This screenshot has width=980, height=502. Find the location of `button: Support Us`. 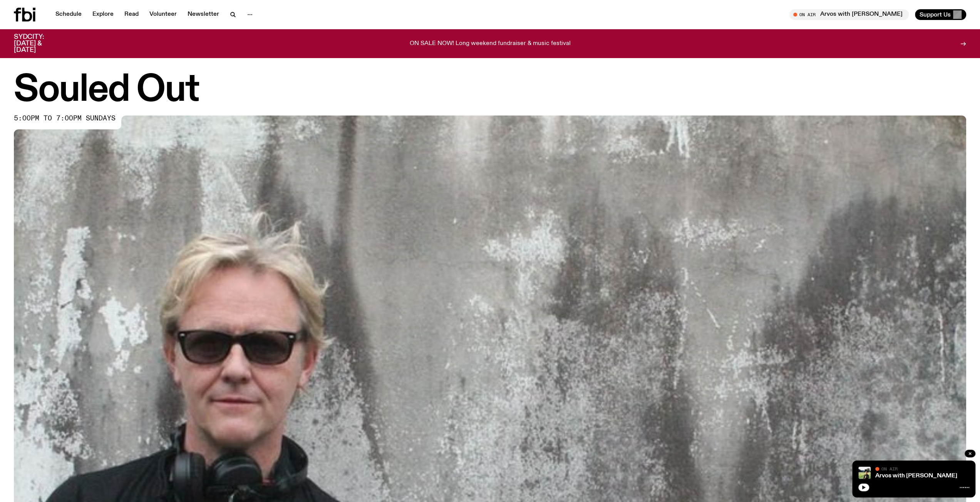

button: Support Us is located at coordinates (940, 15).